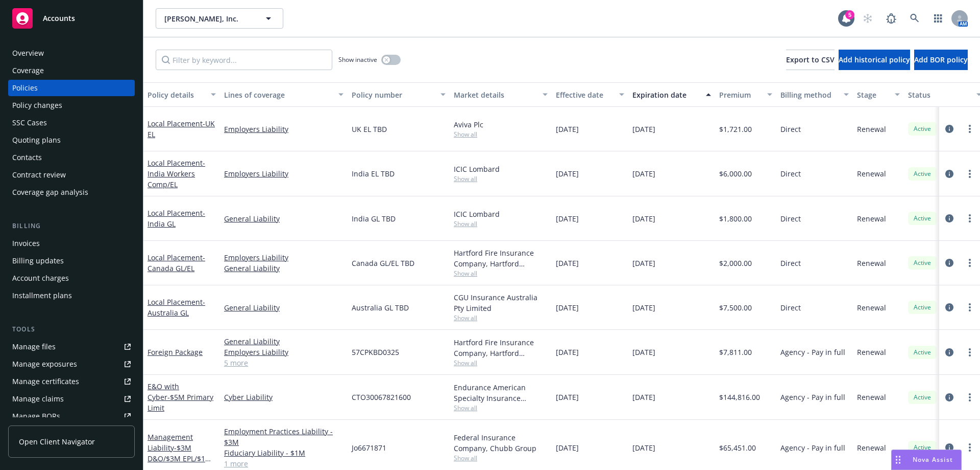  Describe the element at coordinates (501, 393) in the screenshot. I see `div: Endurance American Specialty Insurance Company, Sompo International, CRC Group` at that location.